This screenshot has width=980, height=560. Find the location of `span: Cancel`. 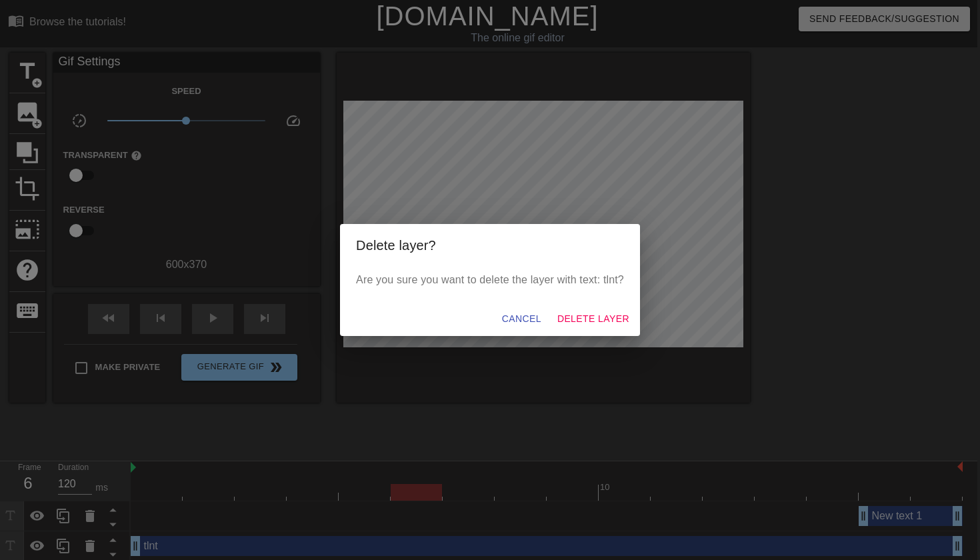

span: Cancel is located at coordinates (521, 318).